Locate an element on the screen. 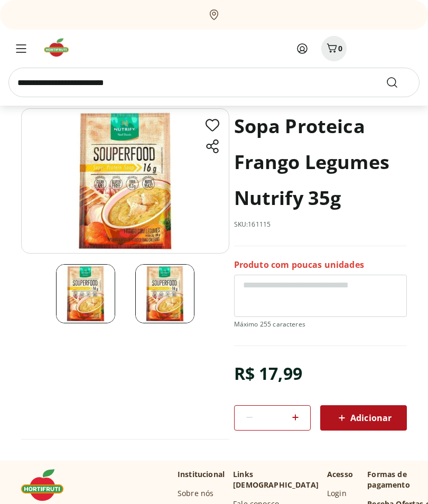 This screenshot has height=504, width=428. input: search is located at coordinates (214, 82).